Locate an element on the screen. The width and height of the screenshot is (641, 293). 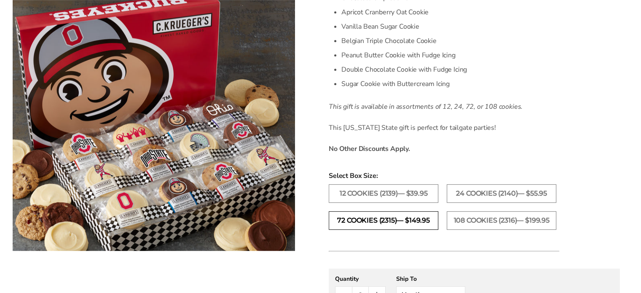
label: 108 Cookies (2316)— $199.95 is located at coordinates (501, 220).